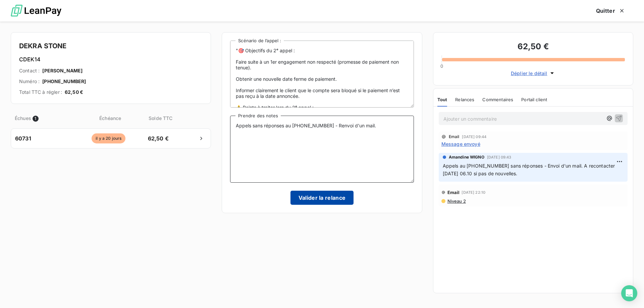  Describe the element at coordinates (29, 71) in the screenshot. I see `span: Contact :` at that location.